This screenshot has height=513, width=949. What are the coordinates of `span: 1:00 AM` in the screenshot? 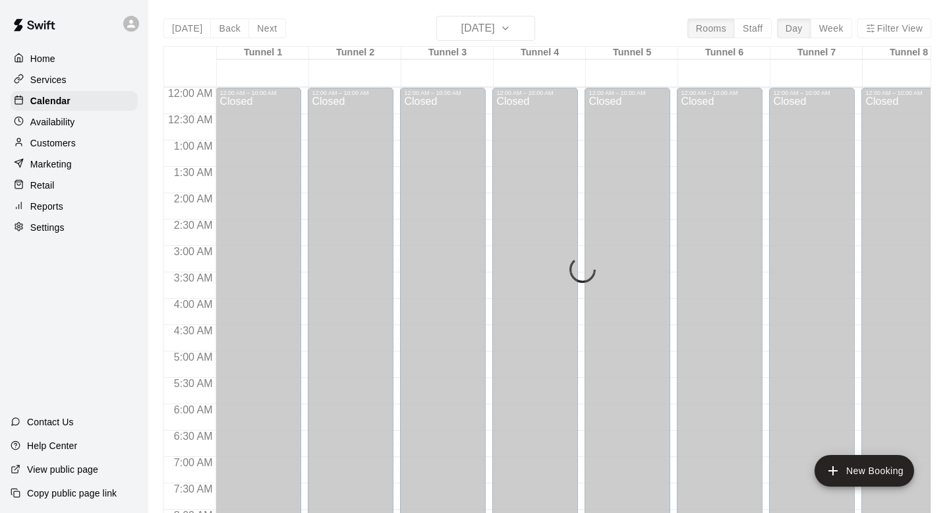 It's located at (193, 146).